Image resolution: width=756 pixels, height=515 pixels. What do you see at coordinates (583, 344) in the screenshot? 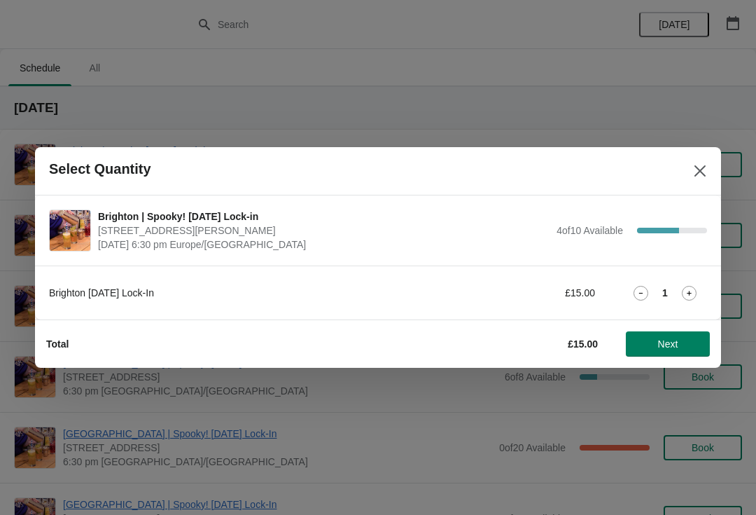
I see `strong: £15.00` at bounding box center [583, 344].